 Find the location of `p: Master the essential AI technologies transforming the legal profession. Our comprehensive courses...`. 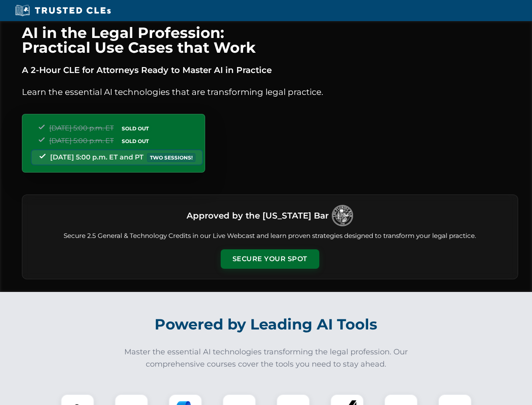

p: Master the essential AI technologies transforming the legal profession. Our comprehensive courses... is located at coordinates (266, 358).